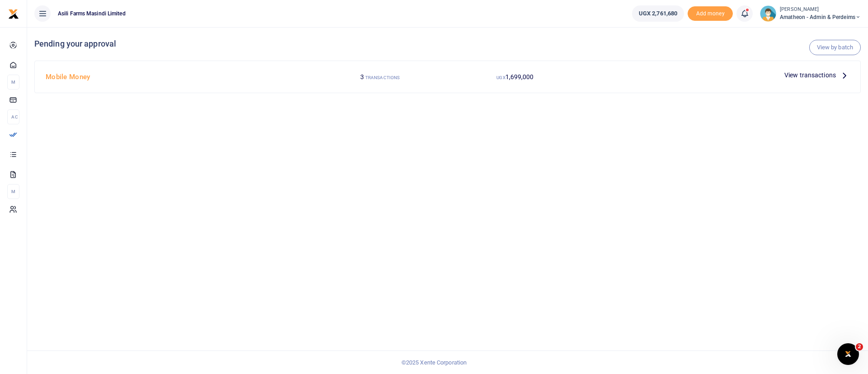  What do you see at coordinates (859, 347) in the screenshot?
I see `span: 2` at bounding box center [859, 347].